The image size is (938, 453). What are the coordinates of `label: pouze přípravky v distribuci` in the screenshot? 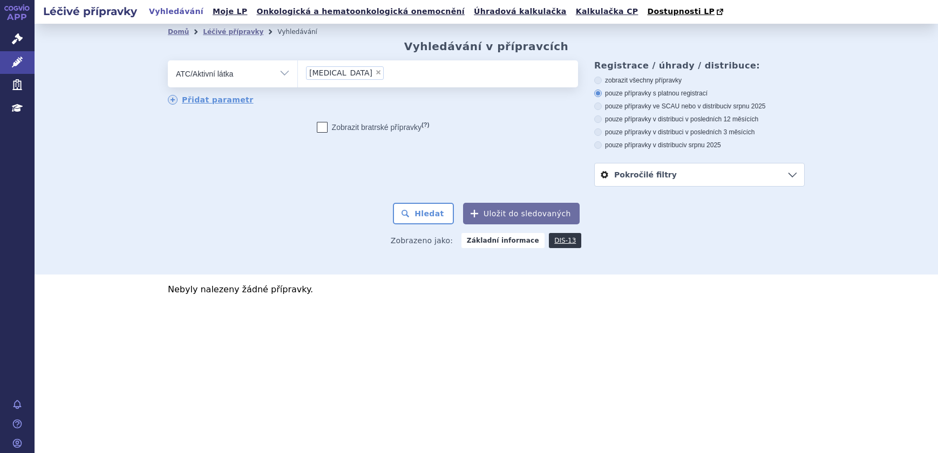 It's located at (699, 145).